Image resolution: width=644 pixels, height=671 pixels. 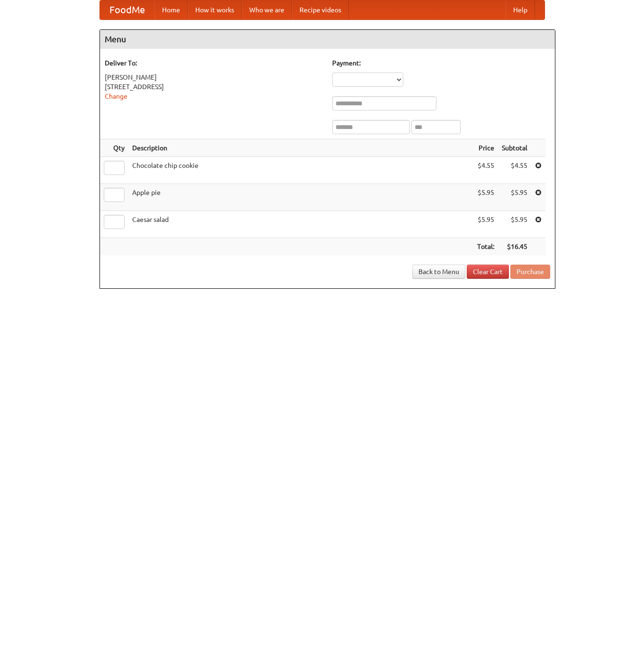 I want to click on a: FoodMe, so click(x=127, y=10).